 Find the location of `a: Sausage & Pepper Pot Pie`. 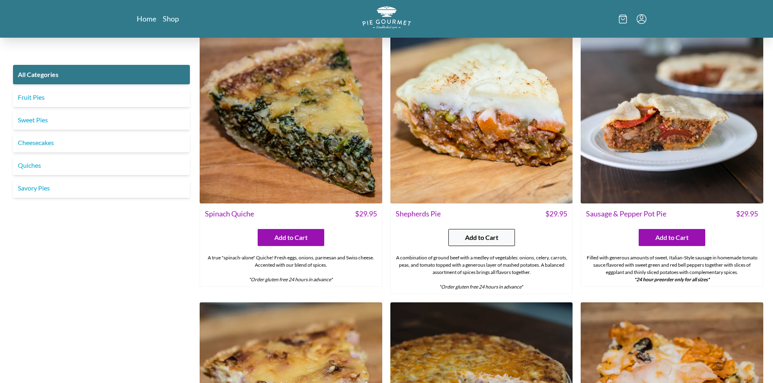

a: Sausage & Pepper Pot Pie is located at coordinates (672, 113).